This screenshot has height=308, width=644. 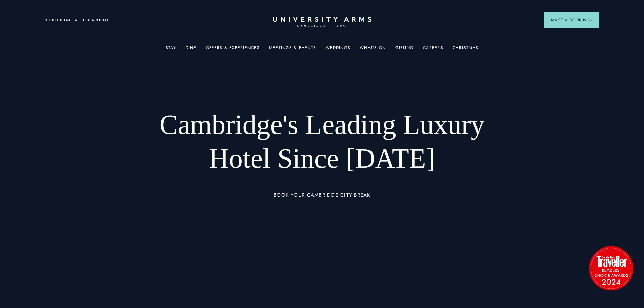 I want to click on a: Careers, so click(x=433, y=50).